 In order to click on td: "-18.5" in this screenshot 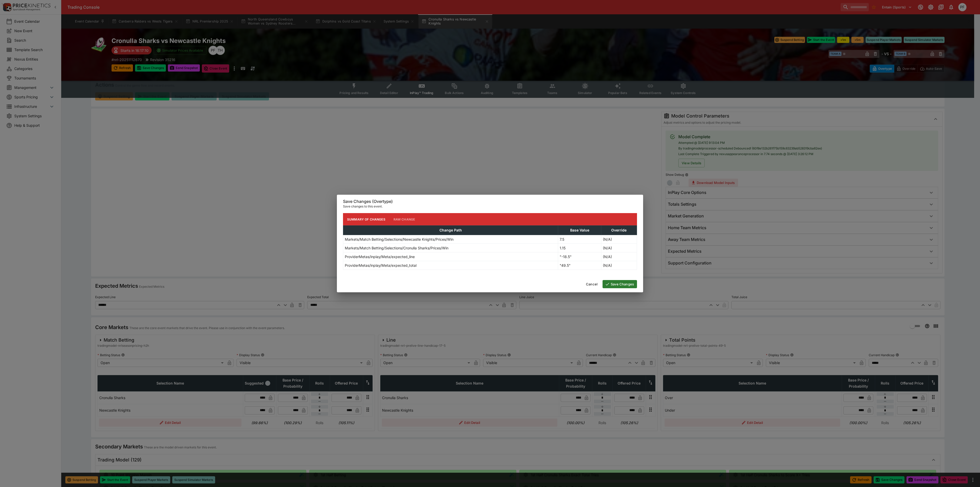, I will do `click(580, 257)`.